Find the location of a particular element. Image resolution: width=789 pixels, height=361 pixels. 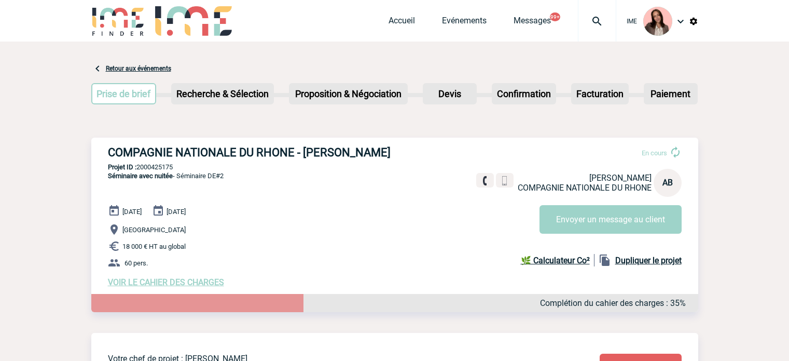

span: - Séminaire DE#2 is located at coordinates (165, 175).